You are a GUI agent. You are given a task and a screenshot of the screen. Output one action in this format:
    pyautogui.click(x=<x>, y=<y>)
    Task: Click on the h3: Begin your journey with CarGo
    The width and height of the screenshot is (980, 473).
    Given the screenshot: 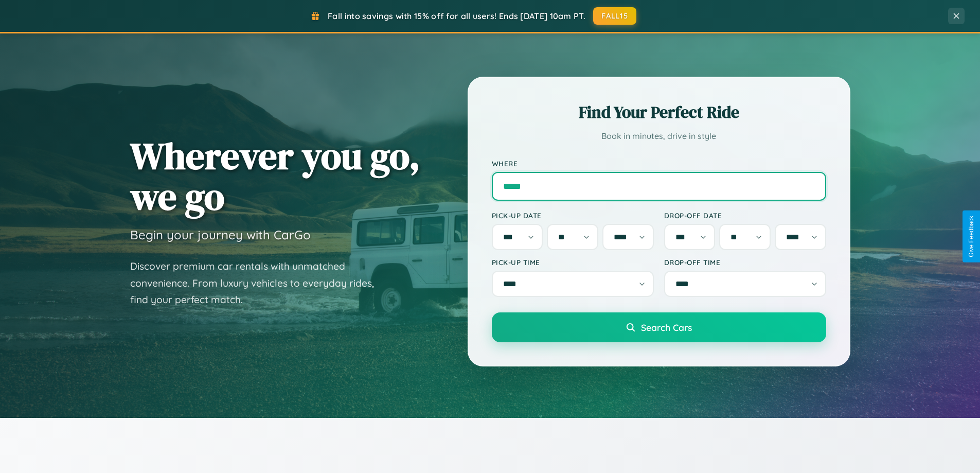 What is the action you would take?
    pyautogui.click(x=220, y=235)
    